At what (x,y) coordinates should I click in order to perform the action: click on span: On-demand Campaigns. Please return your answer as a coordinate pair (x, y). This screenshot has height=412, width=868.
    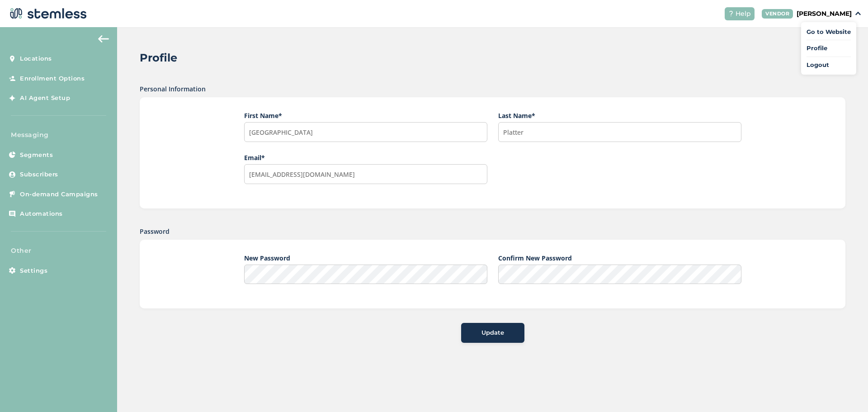
    Looking at the image, I should click on (59, 194).